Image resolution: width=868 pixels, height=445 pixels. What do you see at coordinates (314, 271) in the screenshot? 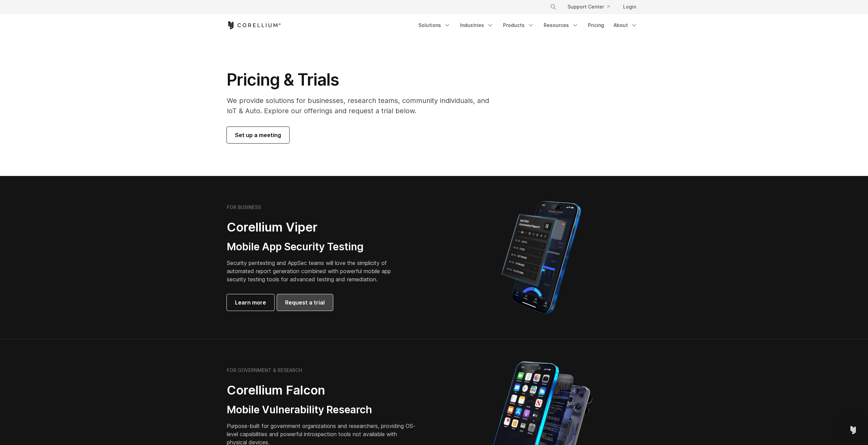
I see `p: Security pentesting and AppSec teams will love the simplicity of automated report generation comb...` at bounding box center [314, 271].